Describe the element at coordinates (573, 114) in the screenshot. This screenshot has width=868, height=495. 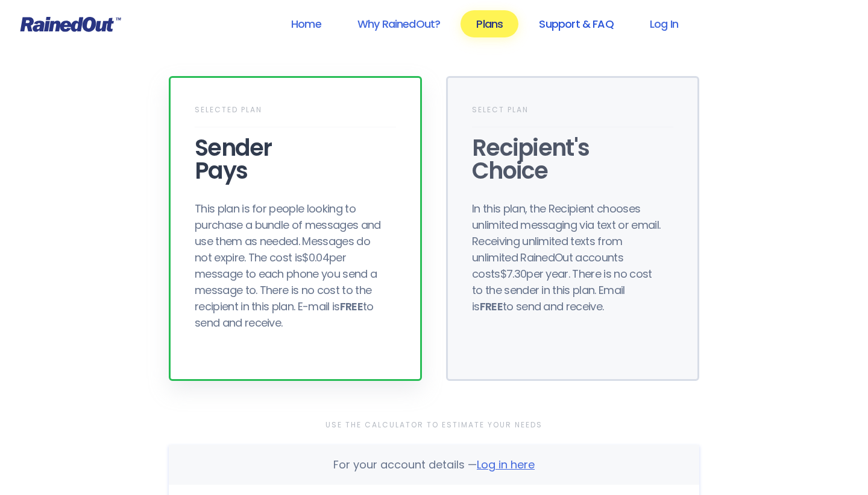
I see `div: Select Plan` at that location.